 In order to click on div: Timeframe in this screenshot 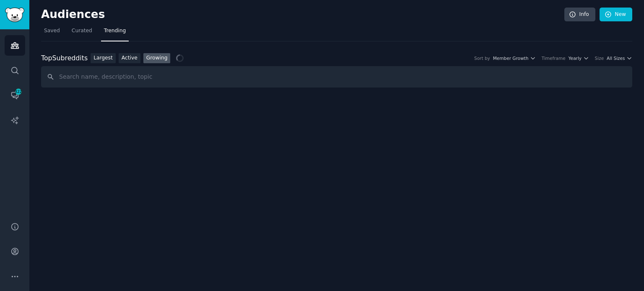, I will do `click(553, 58)`.